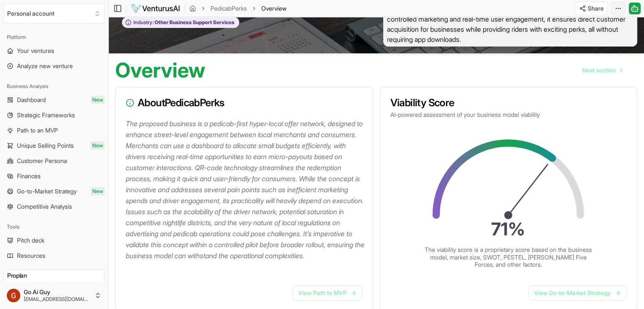 Image resolution: width=644 pixels, height=309 pixels. Describe the element at coordinates (37, 130) in the screenshot. I see `span: Path to an MVP` at that location.